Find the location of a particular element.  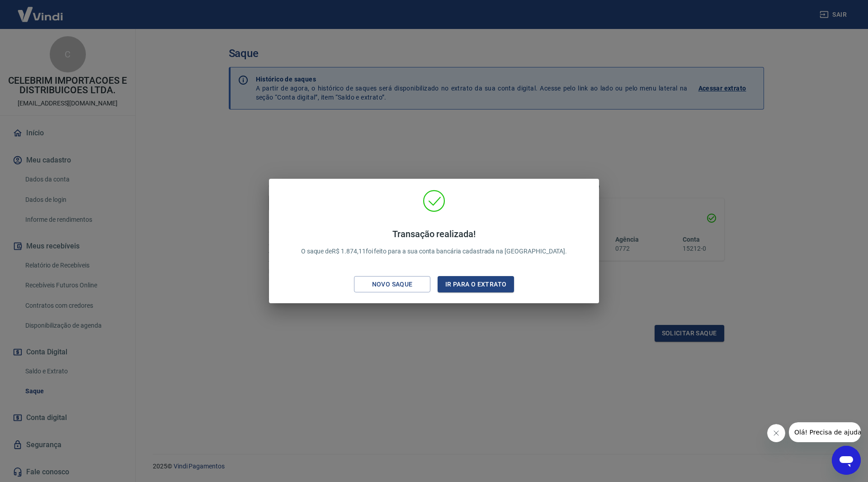

button: Ir para o extrato is located at coordinates (476, 284).